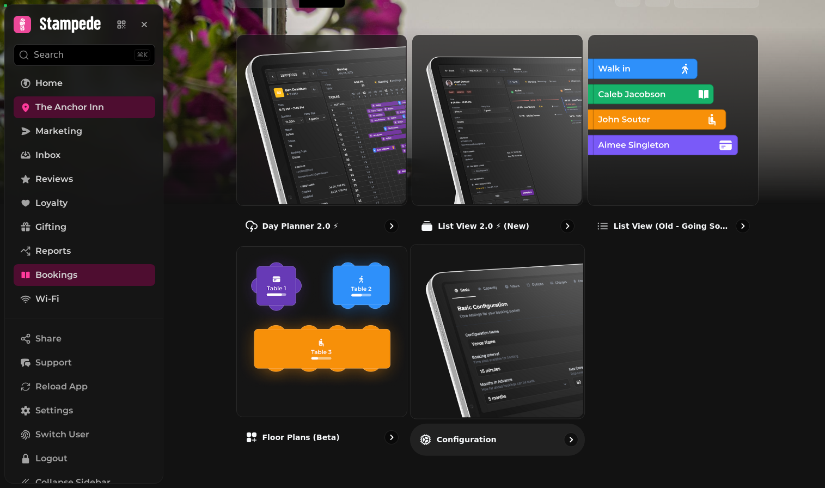  I want to click on a: List View 2.0 ⚡ (New)List View 2.0 ⚡ (New), so click(497, 138).